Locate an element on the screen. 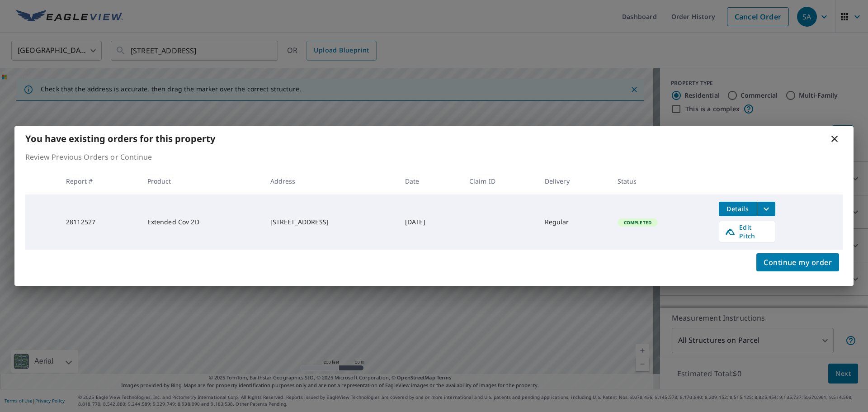  th: Address is located at coordinates (330, 181).